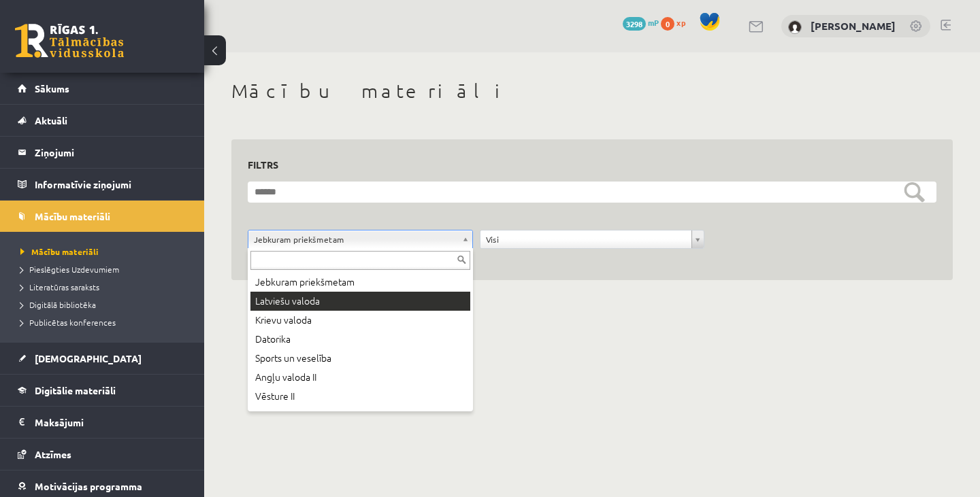 This screenshot has height=497, width=980. Describe the element at coordinates (360, 321) in the screenshot. I see `div: Krievu valoda` at that location.